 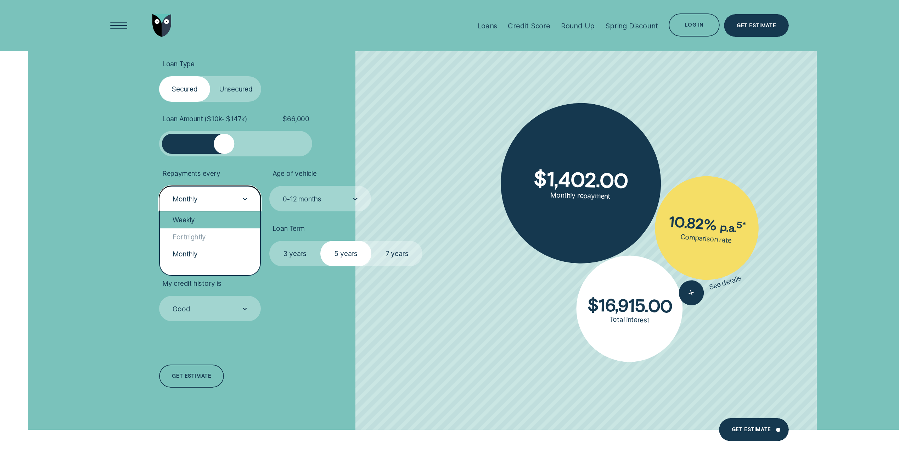 I want to click on span: Loan Type, so click(x=178, y=64).